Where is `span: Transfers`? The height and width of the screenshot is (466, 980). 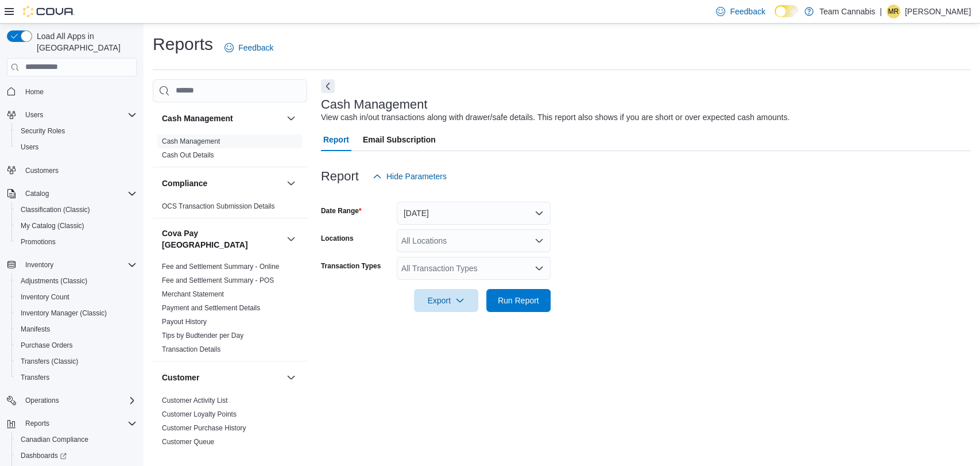 span: Transfers is located at coordinates (76, 377).